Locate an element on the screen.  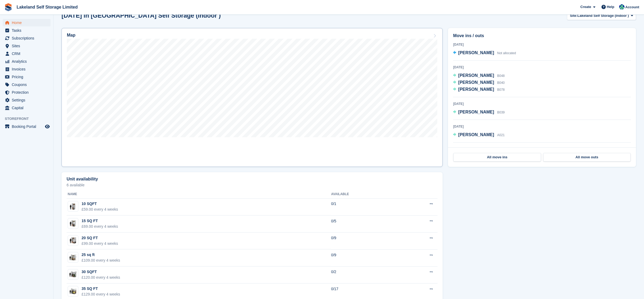
button: Site: Lakeland Self Storage (Indoor ) is located at coordinates (601, 15).